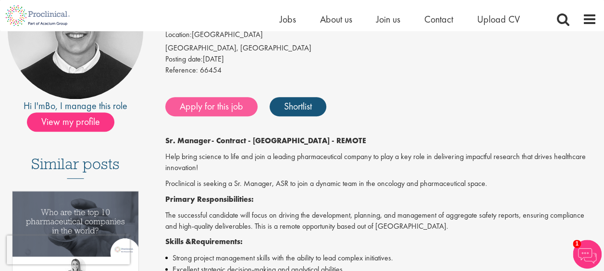 The width and height of the screenshot is (604, 271). What do you see at coordinates (288, 19) in the screenshot?
I see `span: Jobs` at bounding box center [288, 19].